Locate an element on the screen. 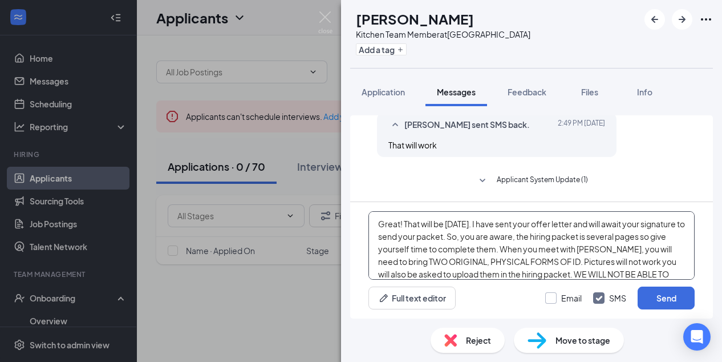 The image size is (722, 362). span: That will work is located at coordinates (413, 145).